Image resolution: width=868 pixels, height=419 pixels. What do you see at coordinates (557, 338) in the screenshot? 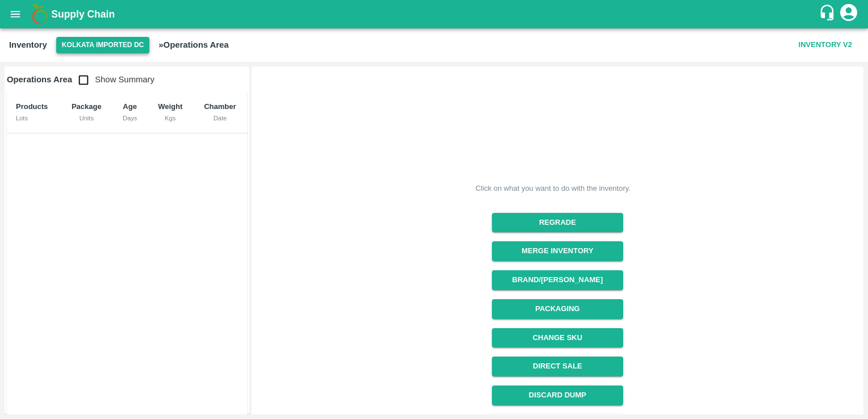
I see `button: Change SKU` at bounding box center [557, 338].